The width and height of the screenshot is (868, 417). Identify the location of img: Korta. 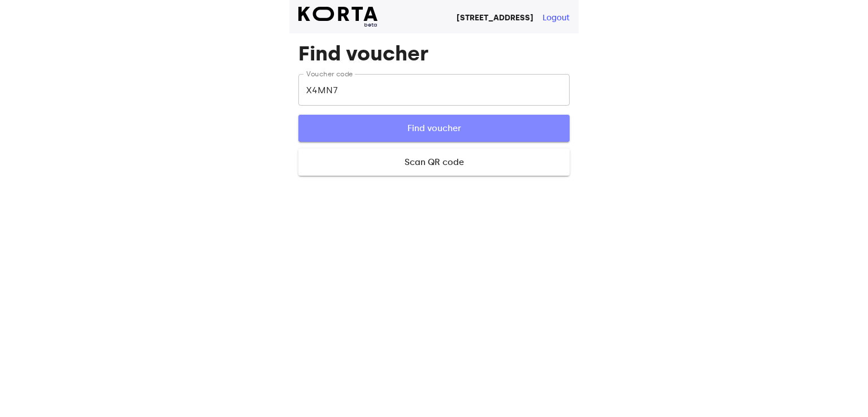
(338, 13).